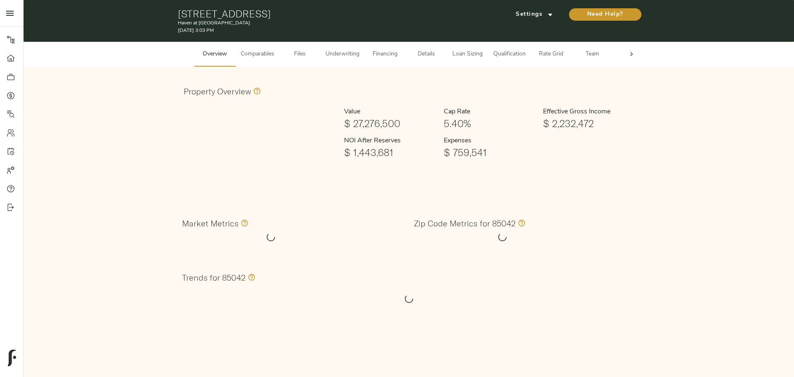  Describe the element at coordinates (605, 14) in the screenshot. I see `span: Need Help?` at that location.